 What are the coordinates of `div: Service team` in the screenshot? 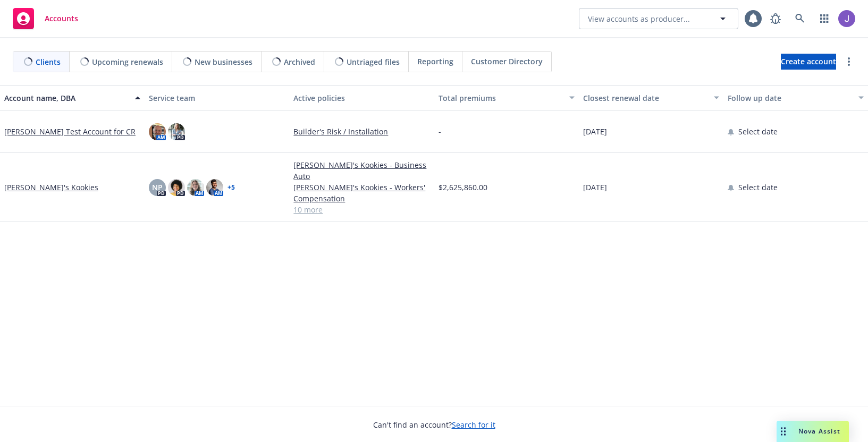 It's located at (217, 98).